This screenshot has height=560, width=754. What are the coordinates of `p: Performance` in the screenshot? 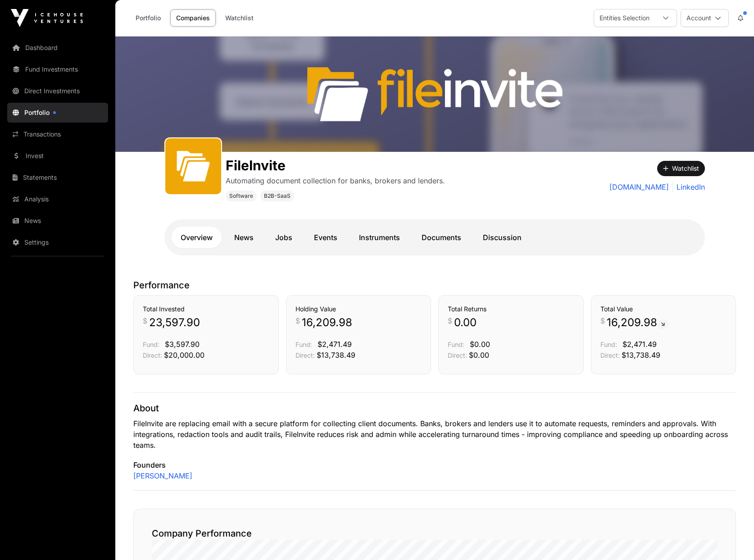 It's located at (435, 285).